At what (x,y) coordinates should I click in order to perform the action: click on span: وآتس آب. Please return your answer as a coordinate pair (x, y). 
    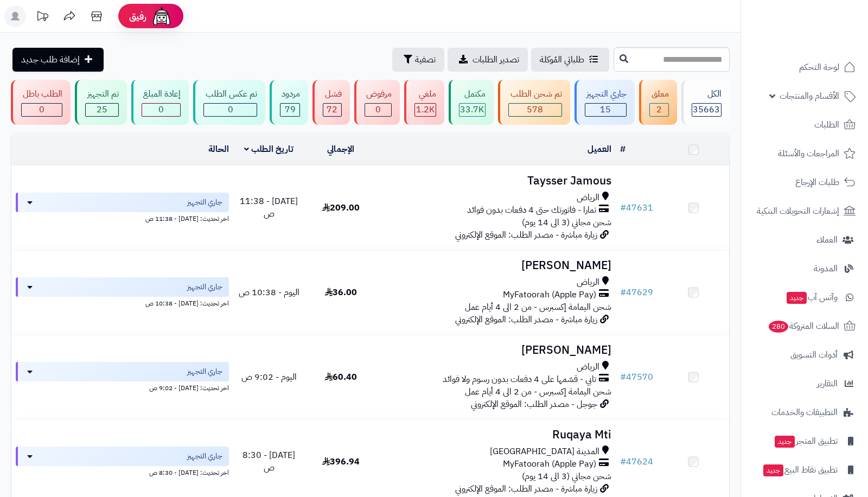
    Looking at the image, I should click on (812, 297).